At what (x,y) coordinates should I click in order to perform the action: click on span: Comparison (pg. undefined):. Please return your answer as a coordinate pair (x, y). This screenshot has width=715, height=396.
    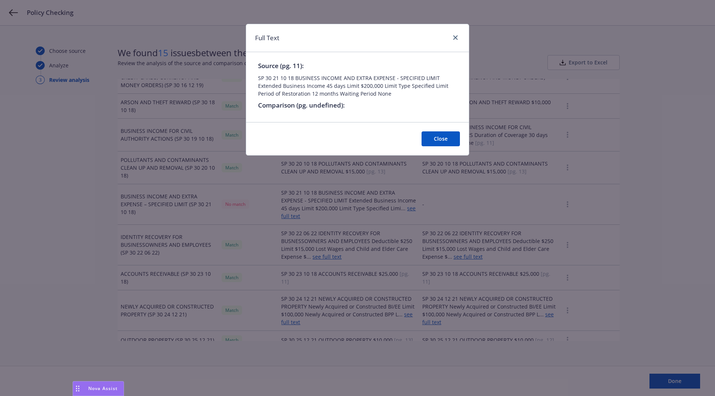
    Looking at the image, I should click on (358, 105).